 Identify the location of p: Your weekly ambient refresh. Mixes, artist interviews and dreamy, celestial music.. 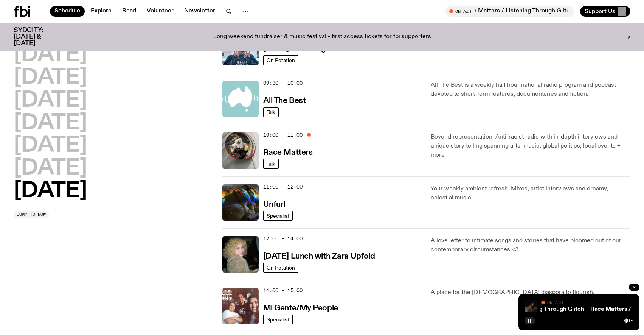
(531, 193).